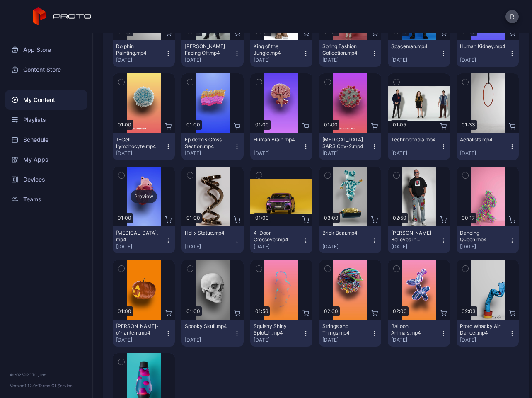 The image size is (532, 398). Describe the element at coordinates (414, 47) in the screenshot. I see `div: Spaceman.mp4` at that location.